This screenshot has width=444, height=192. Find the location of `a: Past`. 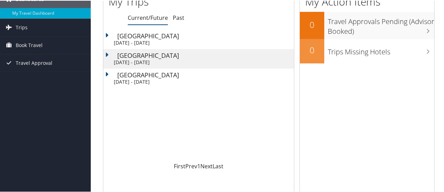

a: Past is located at coordinates (178, 17).